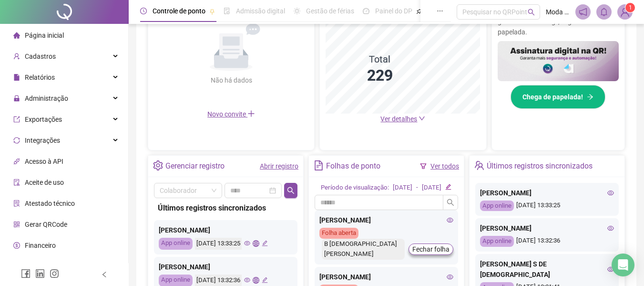 The width and height of the screenshot is (644, 286). I want to click on span: Admissão digital, so click(260, 11).